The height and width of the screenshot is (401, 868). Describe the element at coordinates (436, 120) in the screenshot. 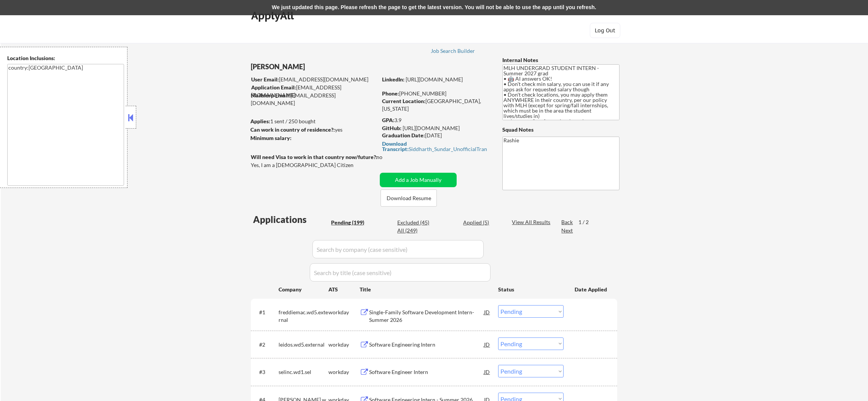

I see `div: 3.9` at that location.